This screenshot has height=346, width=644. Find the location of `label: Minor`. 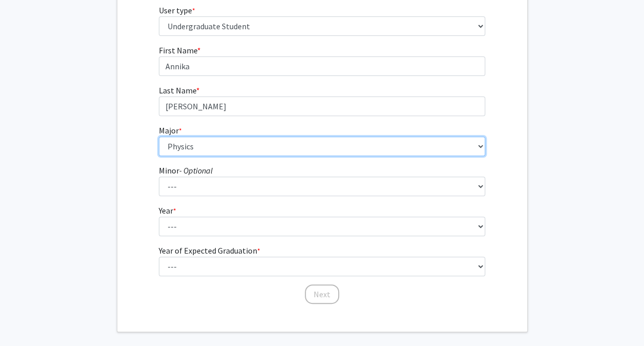

label: Minor is located at coordinates (185, 170).